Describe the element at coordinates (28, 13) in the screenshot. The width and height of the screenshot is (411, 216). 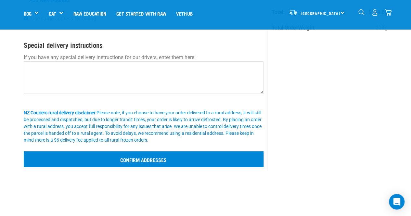
I see `a: Dog` at that location.